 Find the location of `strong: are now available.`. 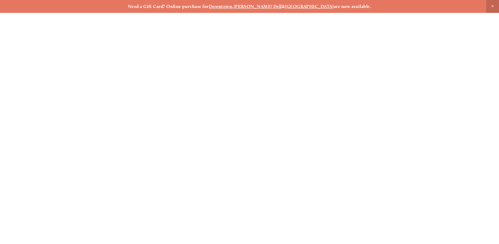

strong: are now available. is located at coordinates (353, 6).